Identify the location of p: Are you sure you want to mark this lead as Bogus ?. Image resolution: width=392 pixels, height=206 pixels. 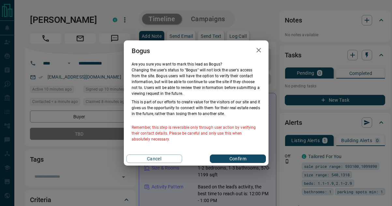
(196, 64).